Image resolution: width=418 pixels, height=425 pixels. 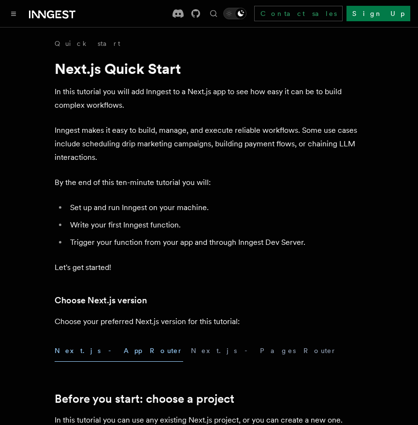 I want to click on button: Next.js - App Router, so click(x=119, y=351).